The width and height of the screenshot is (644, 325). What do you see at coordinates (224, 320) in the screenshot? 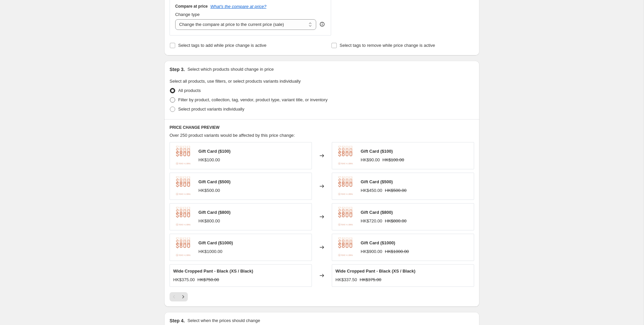
I see `p: Select when the prices should change` at bounding box center [224, 320].